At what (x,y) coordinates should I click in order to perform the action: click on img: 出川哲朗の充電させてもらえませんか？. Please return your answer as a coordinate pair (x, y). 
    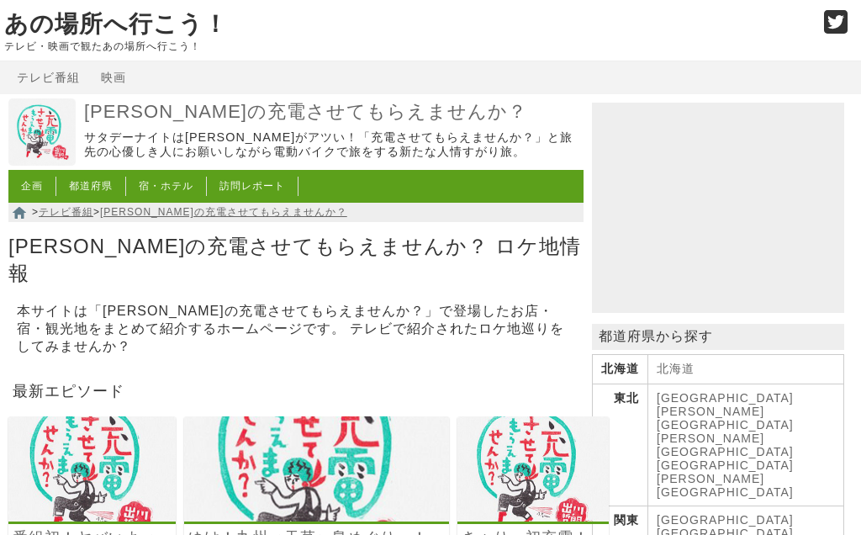
    Looking at the image, I should click on (42, 132).